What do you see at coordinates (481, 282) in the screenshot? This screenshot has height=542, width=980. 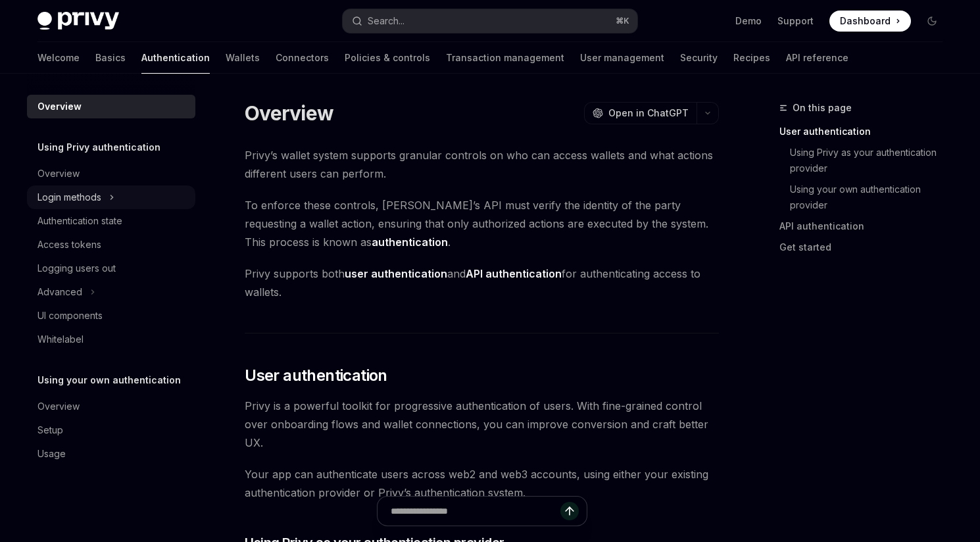 I see `span: Privy supports both and for authenticating access to wallets.` at bounding box center [481, 282].